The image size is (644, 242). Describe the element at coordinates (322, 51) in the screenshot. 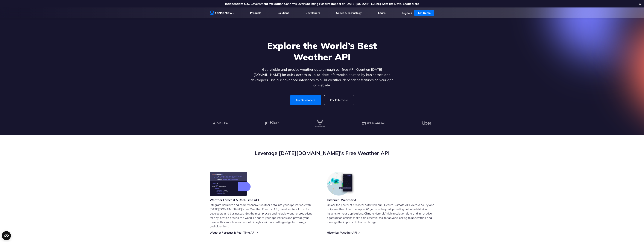

I see `h1: Explore the World’s Best Weather API` at that location.